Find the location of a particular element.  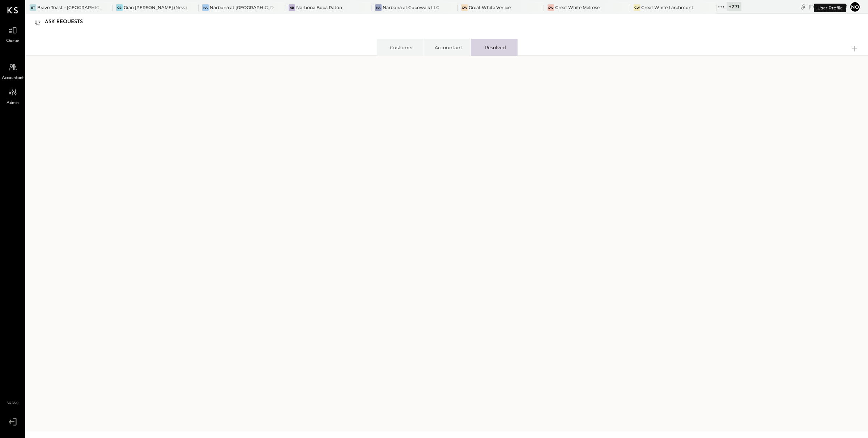

div: Narbona Boca Ratōn is located at coordinates (319, 7).